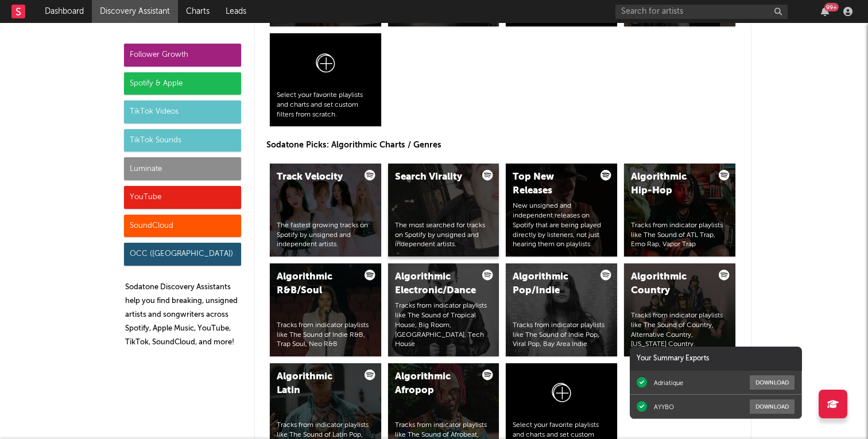 The height and width of the screenshot is (439, 868). Describe the element at coordinates (316, 284) in the screenshot. I see `div: Algorithmic R&B/Soul` at that location.